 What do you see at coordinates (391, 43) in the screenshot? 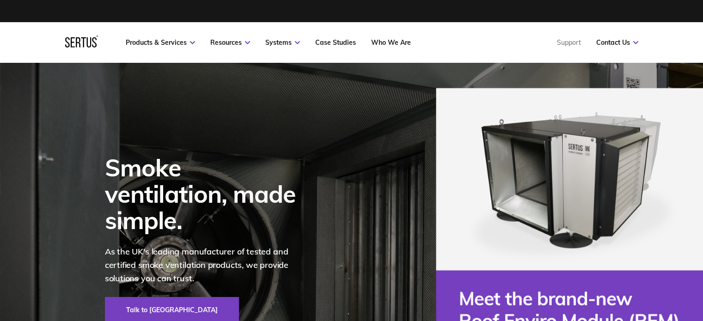
I see `a: Who We Are` at bounding box center [391, 43].